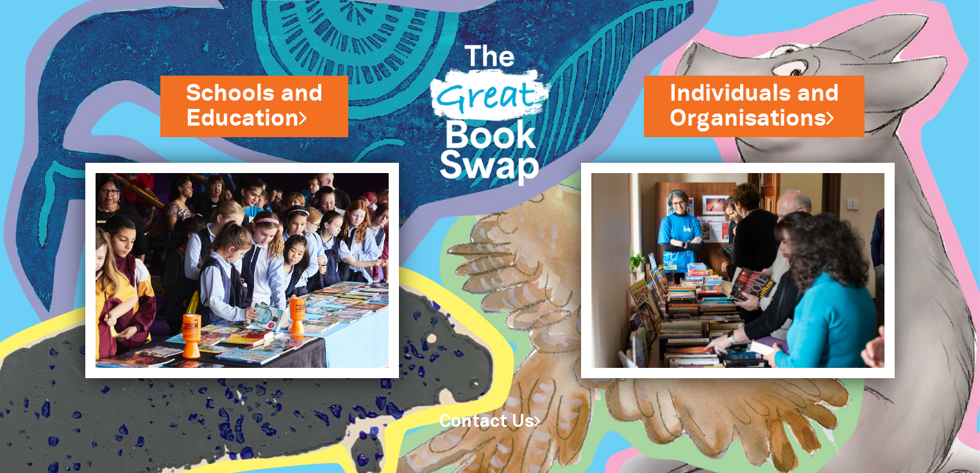 The image size is (980, 473). Describe the element at coordinates (754, 106) in the screenshot. I see `a: Individuals andOrganisations` at that location.